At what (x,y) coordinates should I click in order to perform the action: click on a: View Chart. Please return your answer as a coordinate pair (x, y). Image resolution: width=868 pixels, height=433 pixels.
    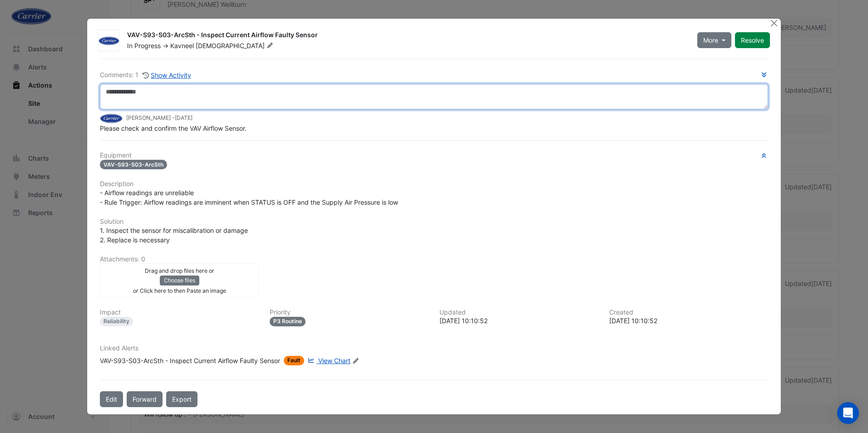
    Looking at the image, I should click on (328, 360).